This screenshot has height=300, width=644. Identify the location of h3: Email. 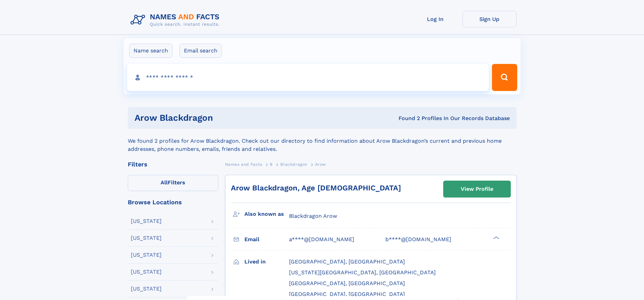
(267, 239).